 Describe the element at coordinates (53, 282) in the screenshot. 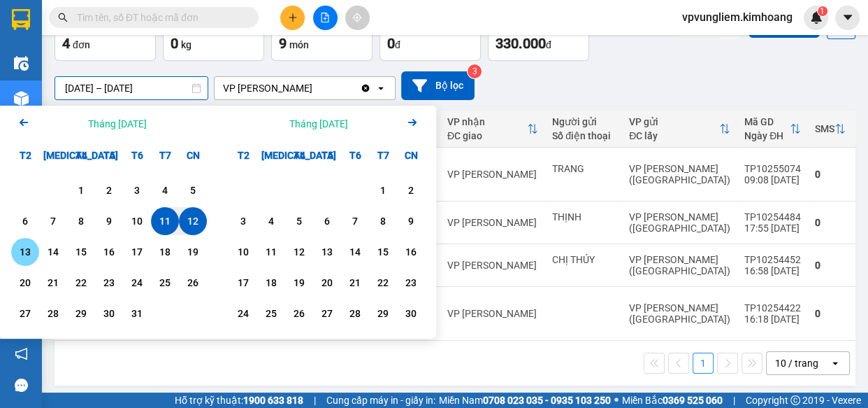

I see `div: Choose Thứ Ba, tháng 10 21 2025. It's available.` at that location.